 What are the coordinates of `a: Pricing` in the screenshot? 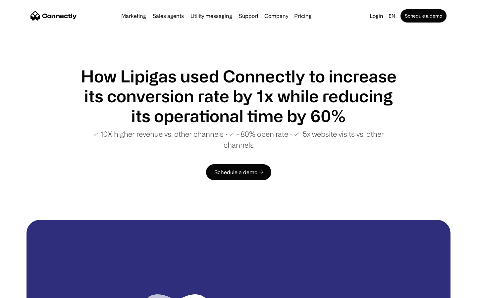 It's located at (303, 16).